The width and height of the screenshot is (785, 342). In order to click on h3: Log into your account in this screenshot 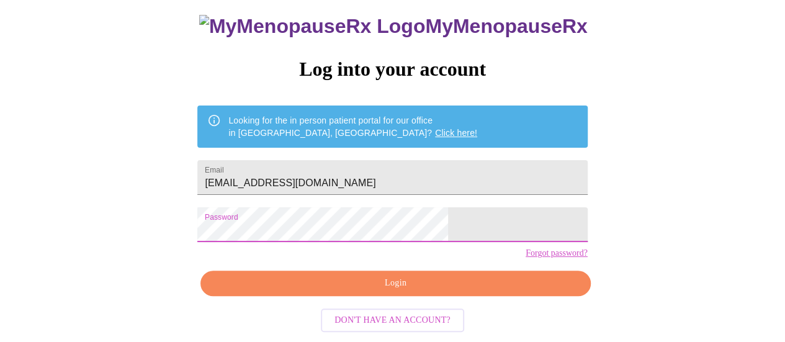, I will do `click(392, 69)`.